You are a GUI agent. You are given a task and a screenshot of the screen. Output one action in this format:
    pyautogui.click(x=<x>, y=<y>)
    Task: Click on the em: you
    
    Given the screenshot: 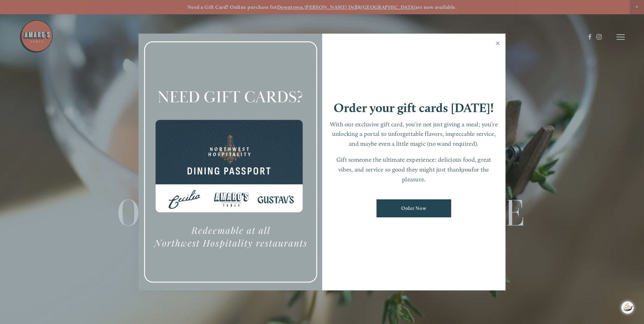 What is the action you would take?
    pyautogui.click(x=466, y=169)
    